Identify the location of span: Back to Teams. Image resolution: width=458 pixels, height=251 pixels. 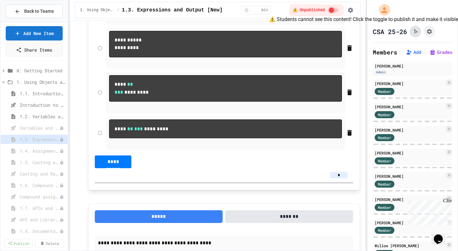
(39, 11).